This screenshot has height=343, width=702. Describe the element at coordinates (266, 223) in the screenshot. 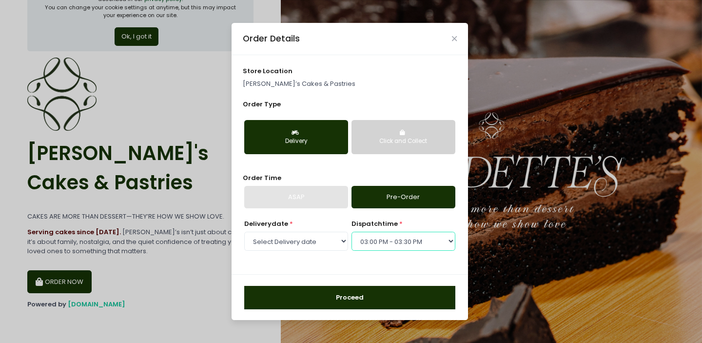

I see `span: Delivery date` at that location.